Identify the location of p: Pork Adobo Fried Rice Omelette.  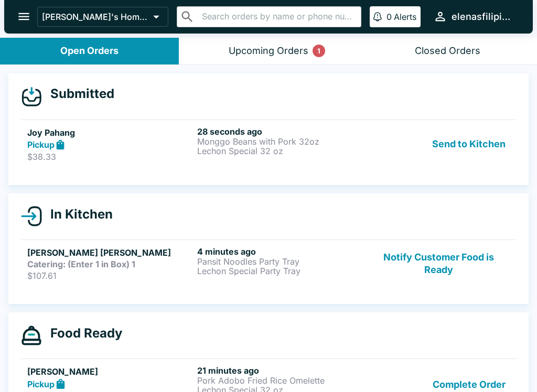
(280, 380).